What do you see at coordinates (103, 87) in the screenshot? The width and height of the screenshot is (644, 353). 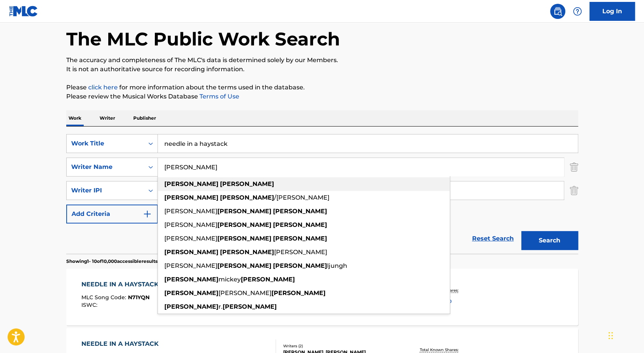 I see `a: click here` at bounding box center [103, 87].